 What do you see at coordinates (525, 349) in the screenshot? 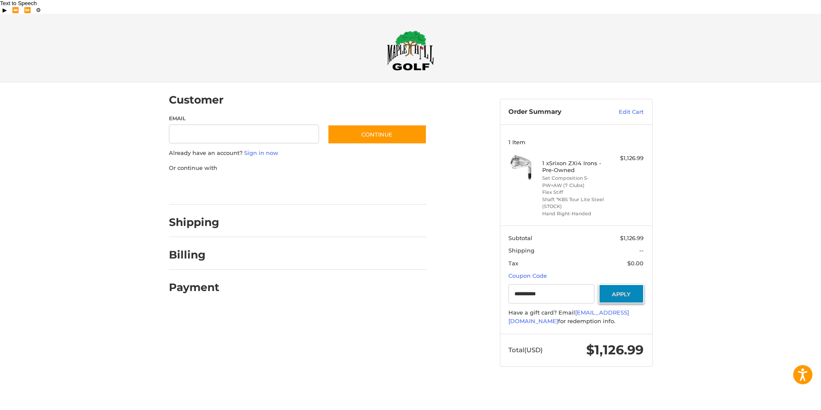
I see `span: Total (USD)` at bounding box center [525, 349].